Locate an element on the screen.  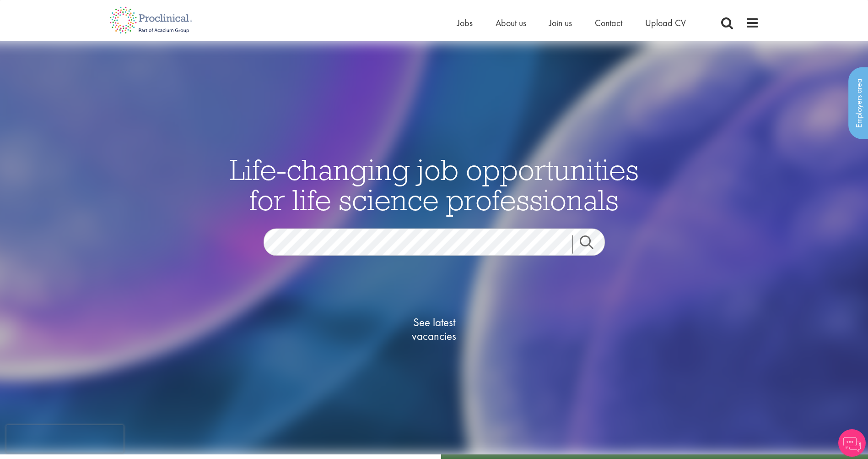
a: Upload CV is located at coordinates (666, 23).